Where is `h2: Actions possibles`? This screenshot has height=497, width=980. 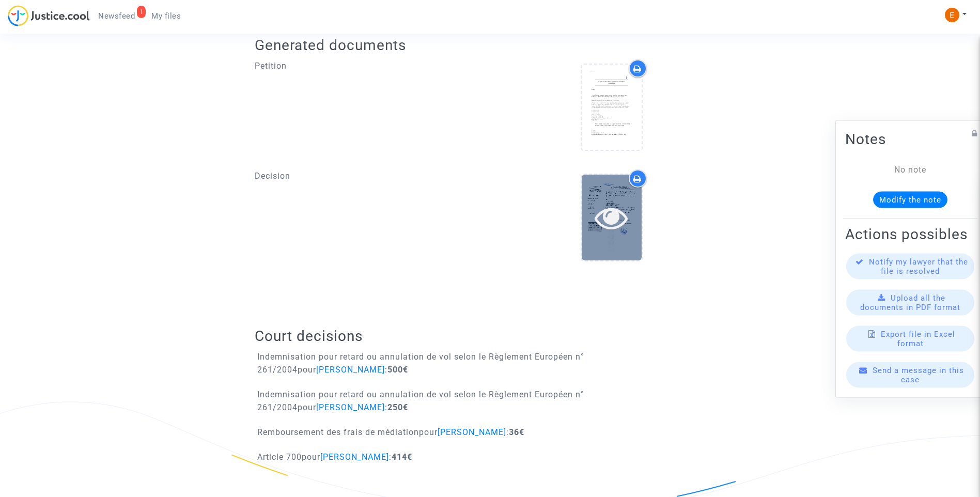 h2: Actions possibles is located at coordinates (911, 234).